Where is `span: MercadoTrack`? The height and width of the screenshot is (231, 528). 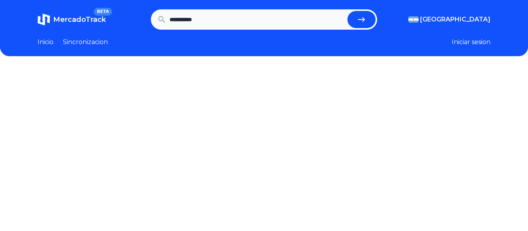
span: MercadoTrack is located at coordinates (79, 20).